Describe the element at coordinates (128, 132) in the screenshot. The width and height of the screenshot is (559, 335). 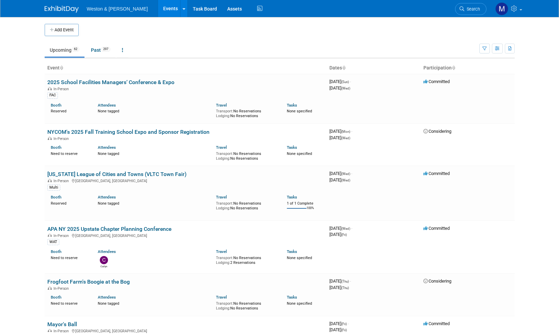
I see `a: NYCOM's 2025 Fall Training School Expo and Sponsor Registration` at that location.